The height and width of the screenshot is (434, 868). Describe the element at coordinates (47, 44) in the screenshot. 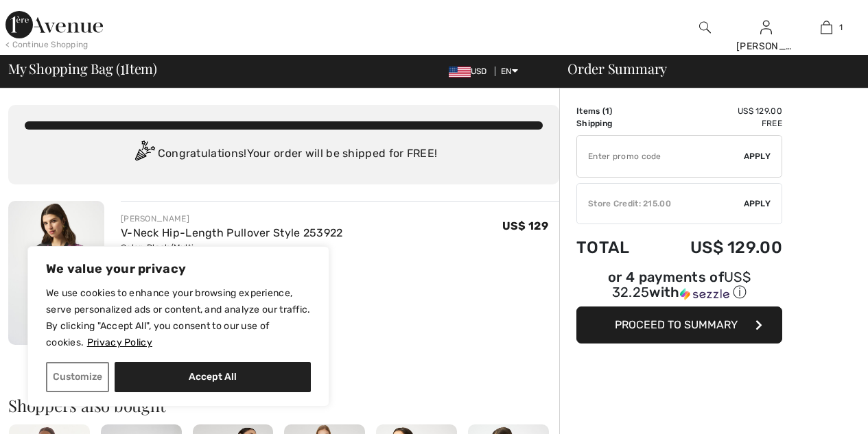

I see `div: < Continue Shopping` at that location.